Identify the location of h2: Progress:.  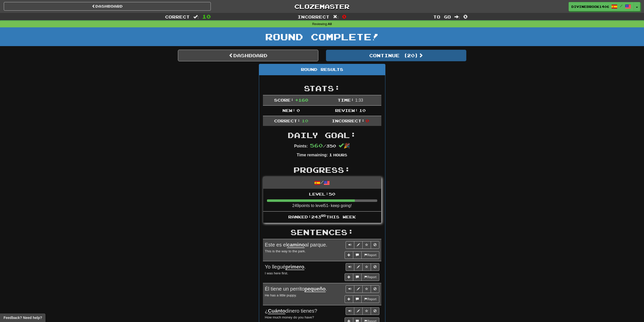
(322, 170).